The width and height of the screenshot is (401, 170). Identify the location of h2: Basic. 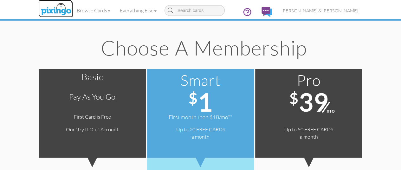
(92, 77).